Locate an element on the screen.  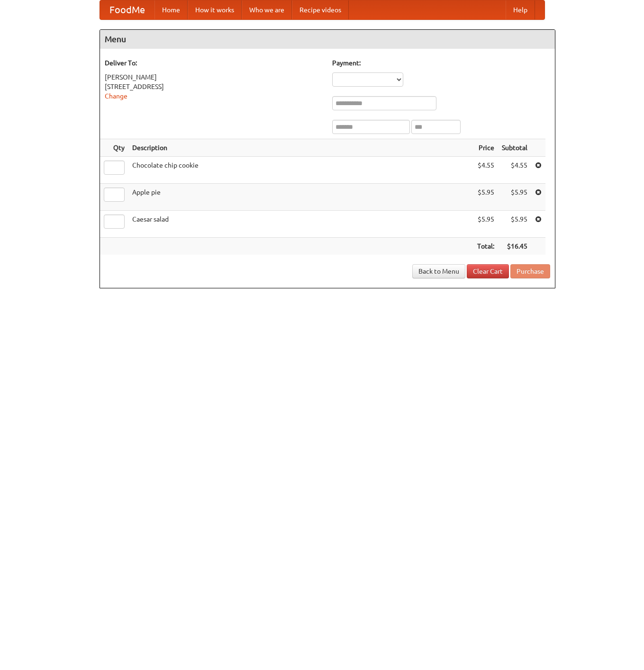
a: Who we are is located at coordinates (266, 10).